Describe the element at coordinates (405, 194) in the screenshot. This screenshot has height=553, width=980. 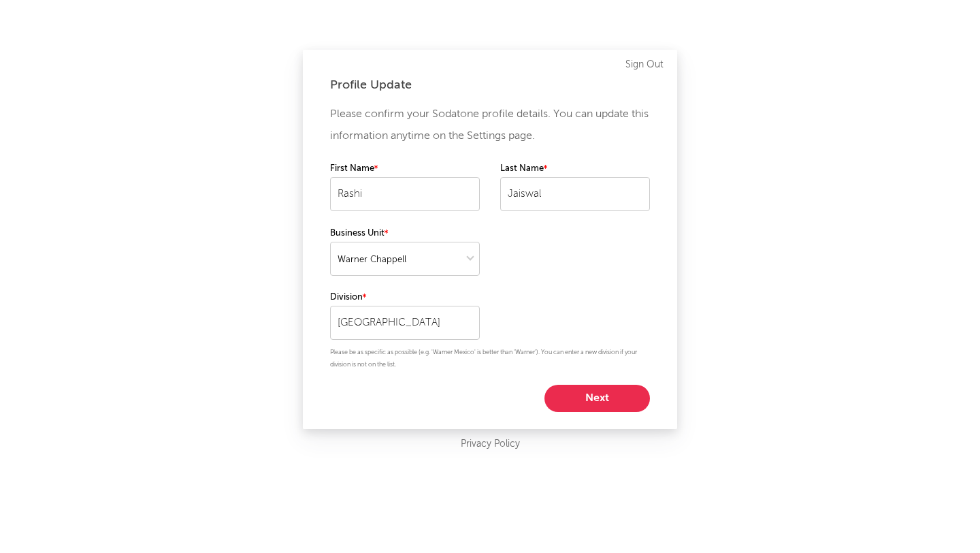
I see `input: Your first name` at that location.